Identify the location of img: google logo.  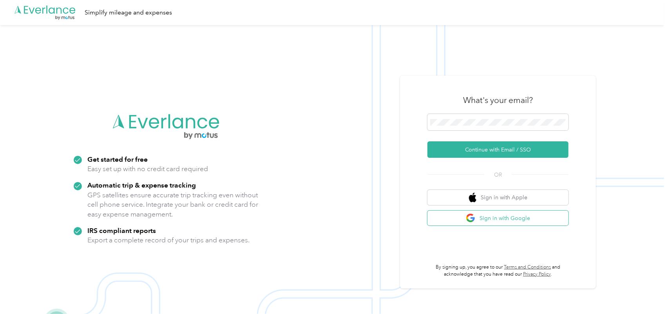
(471, 218).